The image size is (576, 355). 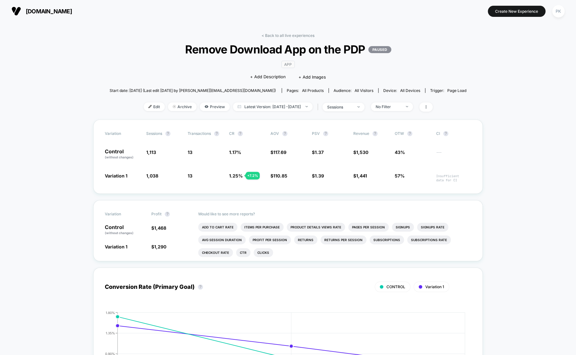 I want to click on span: 43%, so click(x=399, y=152).